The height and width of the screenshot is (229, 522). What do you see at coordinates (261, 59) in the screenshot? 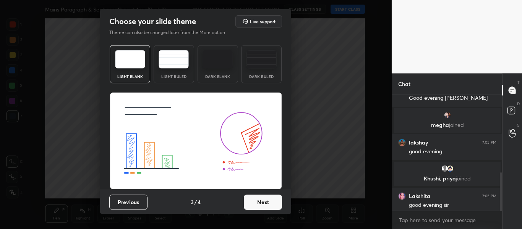
I see `img: darkRuledTheme.de295e13.svg` at bounding box center [261, 59].